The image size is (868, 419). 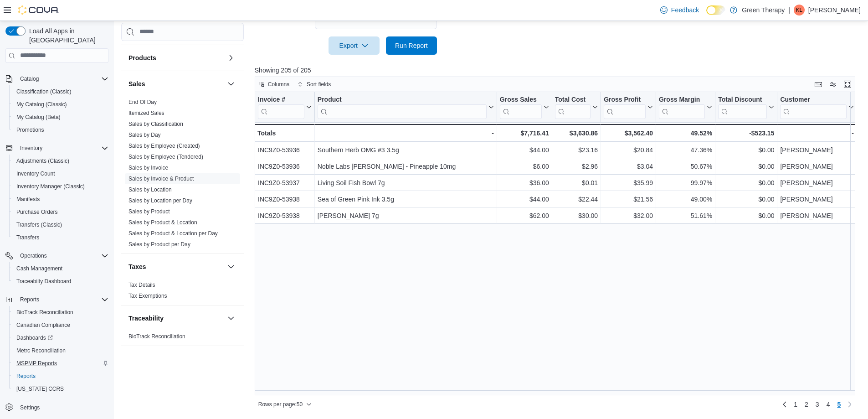 I want to click on div: INC9Z0-53937, so click(x=285, y=183).